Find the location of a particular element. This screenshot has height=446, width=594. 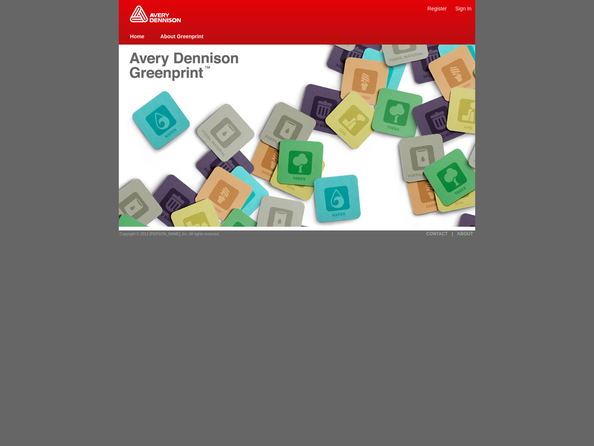

img: Home is located at coordinates (155, 14).